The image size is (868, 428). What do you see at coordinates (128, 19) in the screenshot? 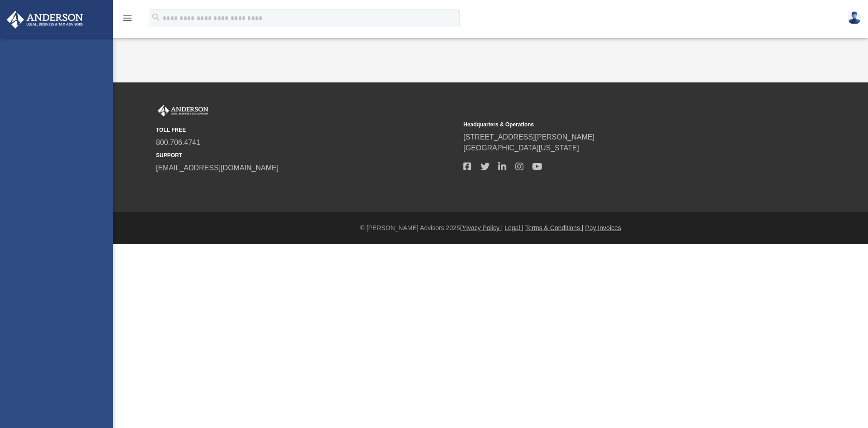
I see `i: menu` at bounding box center [128, 19].